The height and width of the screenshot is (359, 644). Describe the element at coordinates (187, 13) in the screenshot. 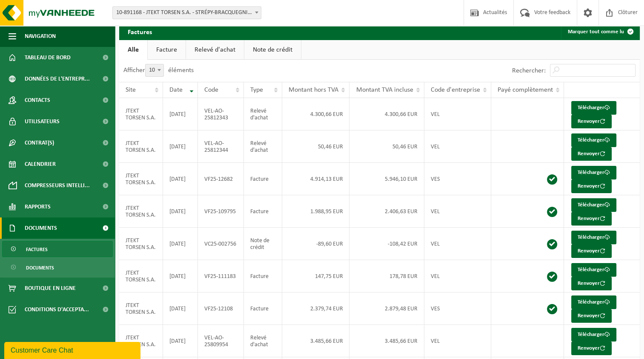

I see `span: 10-891168 - JTEKT TORSEN S.A. - STRÉPY-BRACQUEGNIES` at that location.